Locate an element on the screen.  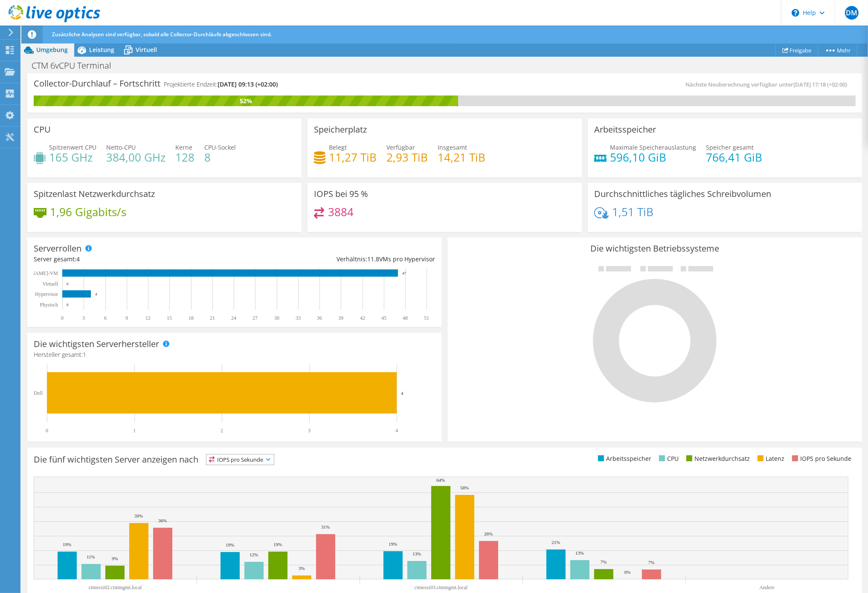
li: Arbeitsspeicher is located at coordinates (623, 459).